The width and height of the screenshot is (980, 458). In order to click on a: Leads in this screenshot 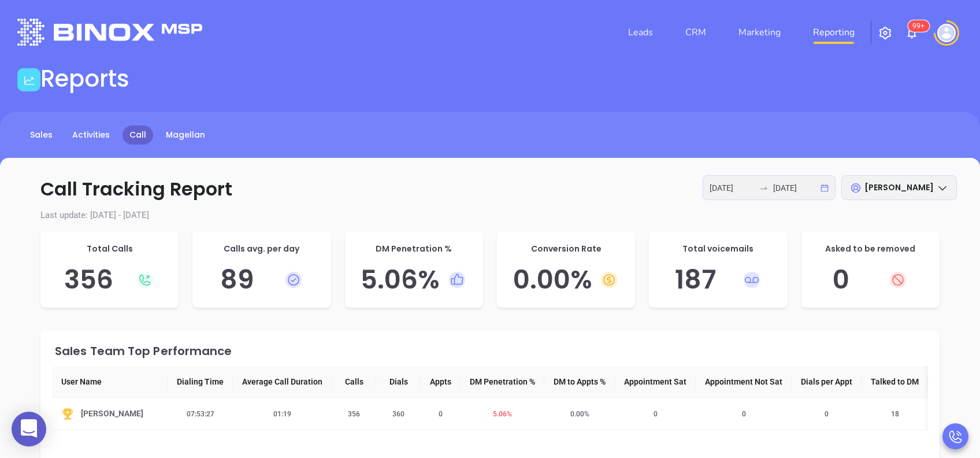, I will do `click(640, 32)`.